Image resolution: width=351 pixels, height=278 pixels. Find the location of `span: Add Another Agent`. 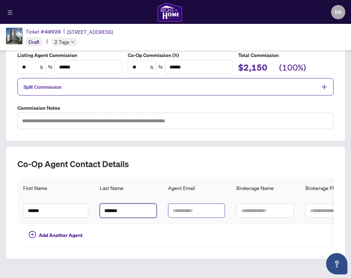

span: Add Another Agent is located at coordinates (61, 235).